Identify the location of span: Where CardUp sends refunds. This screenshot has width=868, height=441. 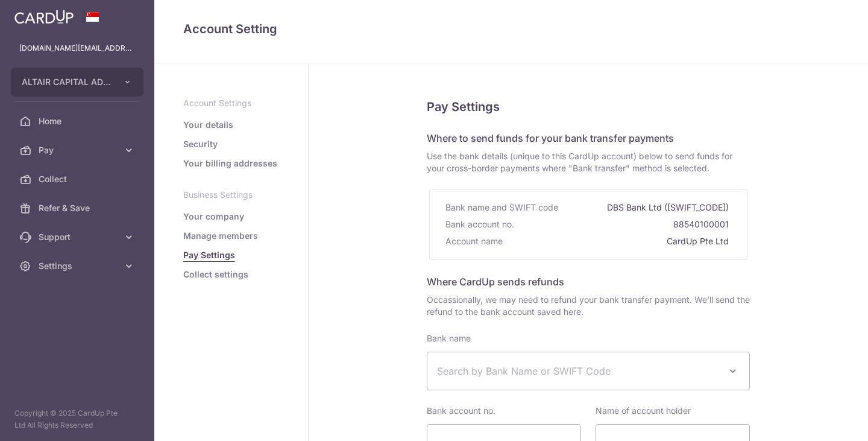
(496, 282).